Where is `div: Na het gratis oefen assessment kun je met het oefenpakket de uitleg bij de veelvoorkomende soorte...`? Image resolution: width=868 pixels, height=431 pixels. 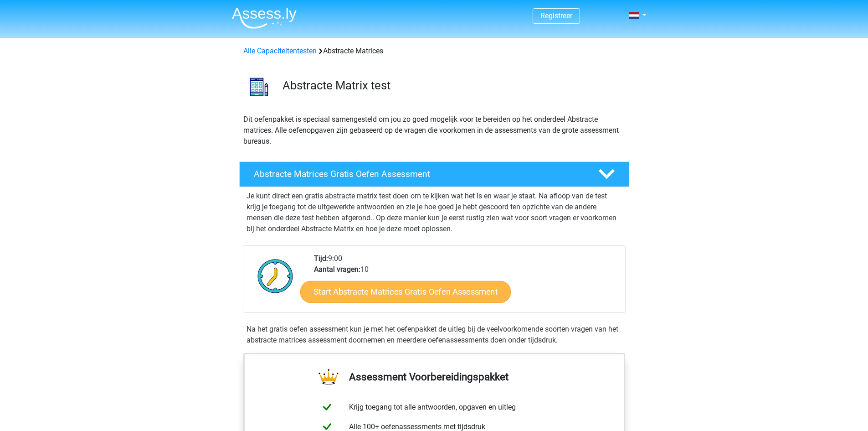
div: Na het gratis oefen assessment kun je met het oefenpakket de uitleg bij de veelvoorkomende soorte... is located at coordinates (434, 335).